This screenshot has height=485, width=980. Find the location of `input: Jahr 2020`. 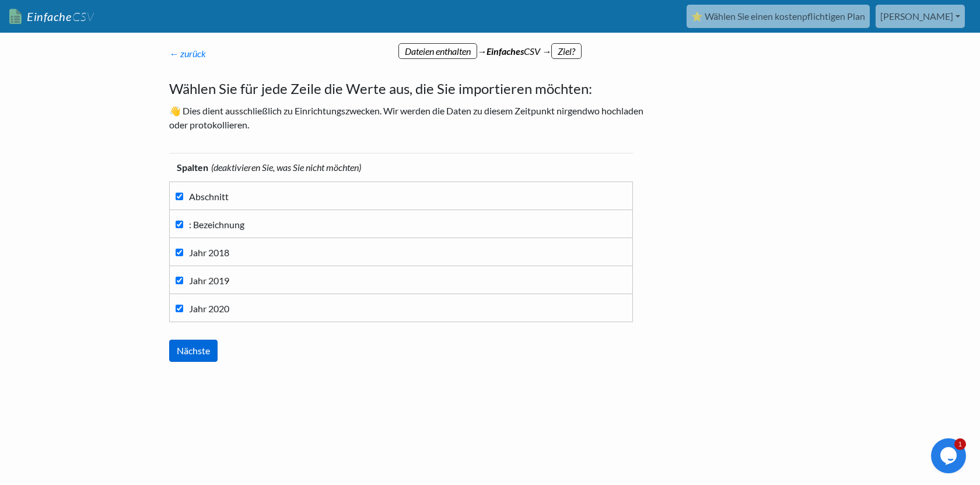

input: Jahr 2020 is located at coordinates (179, 308).